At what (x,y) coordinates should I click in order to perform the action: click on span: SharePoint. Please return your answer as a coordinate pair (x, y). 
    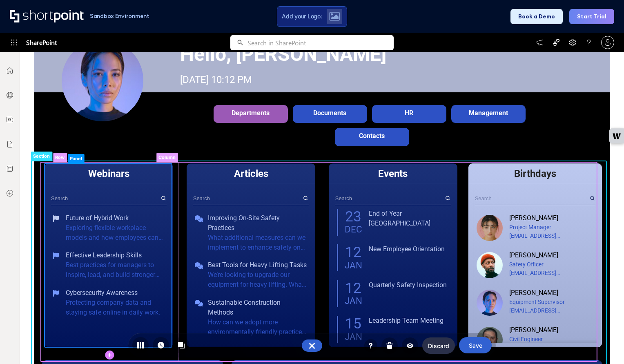
    Looking at the image, I should click on (41, 43).